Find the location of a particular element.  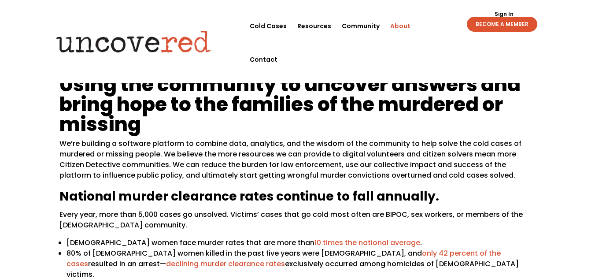

a: Cold Cases is located at coordinates (268, 26).